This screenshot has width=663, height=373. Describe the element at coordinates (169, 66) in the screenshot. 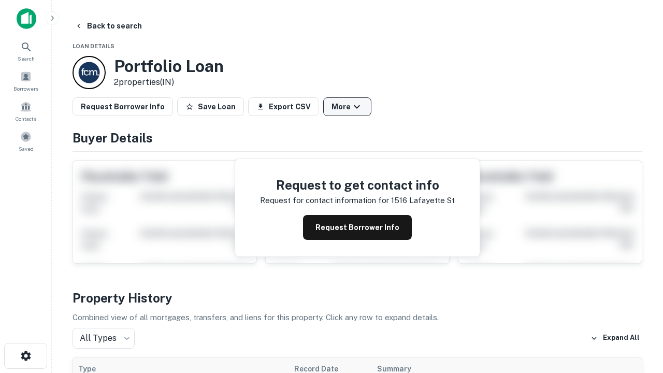

I see `h3: Portfolio Loan` at that location.